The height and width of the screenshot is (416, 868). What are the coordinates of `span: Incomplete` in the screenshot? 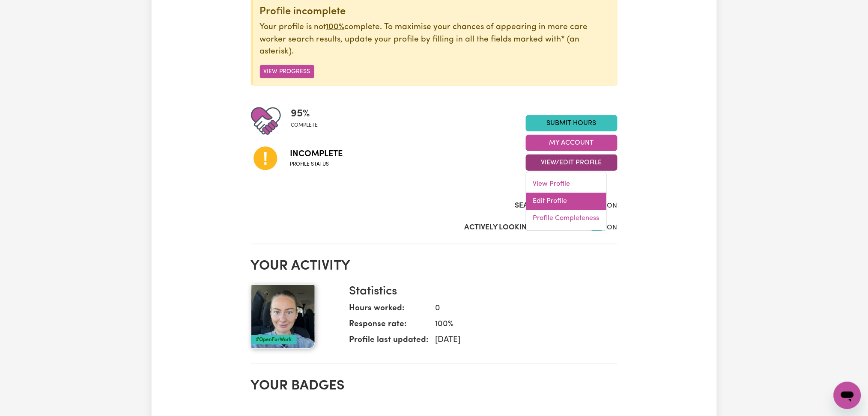 It's located at (316, 154).